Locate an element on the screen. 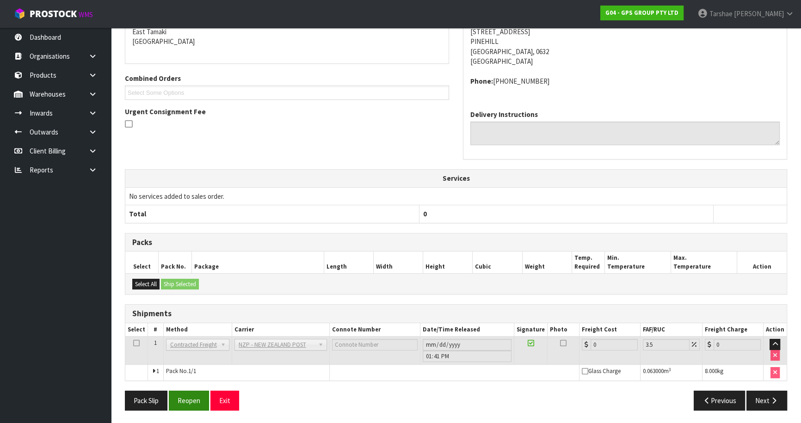 This screenshot has height=423, width=801. span: NZP - NEW ZEALAND POST is located at coordinates (277, 345).